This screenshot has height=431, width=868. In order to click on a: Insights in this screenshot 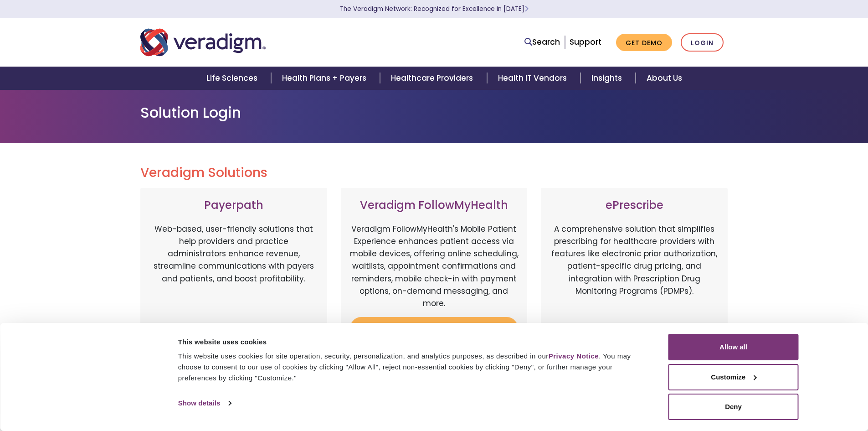, I will do `click(608, 78)`.